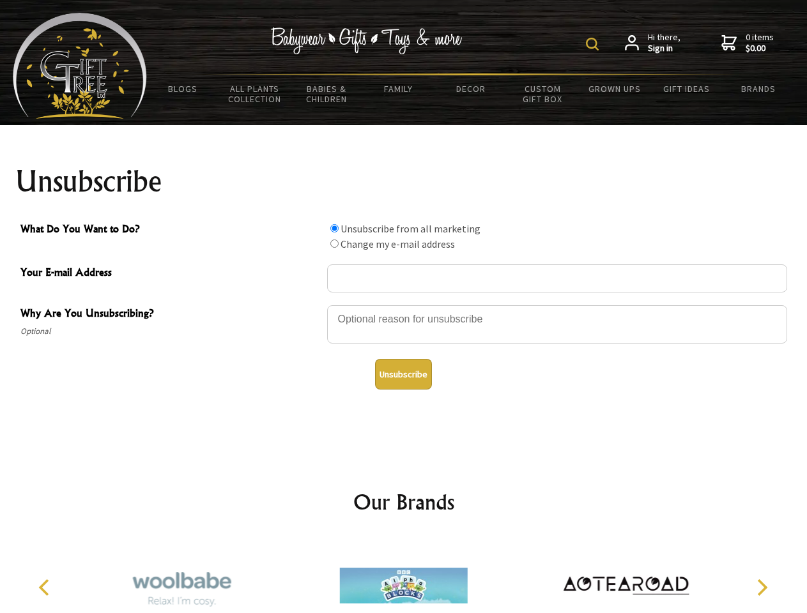 This screenshot has height=613, width=807. I want to click on a: Babies & Children, so click(327, 94).